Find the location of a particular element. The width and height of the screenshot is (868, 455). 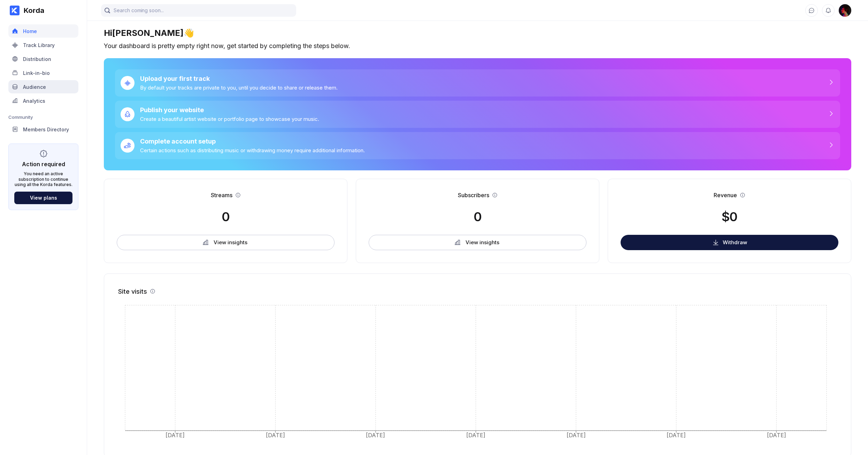

div: Upload your first track is located at coordinates (239, 79).